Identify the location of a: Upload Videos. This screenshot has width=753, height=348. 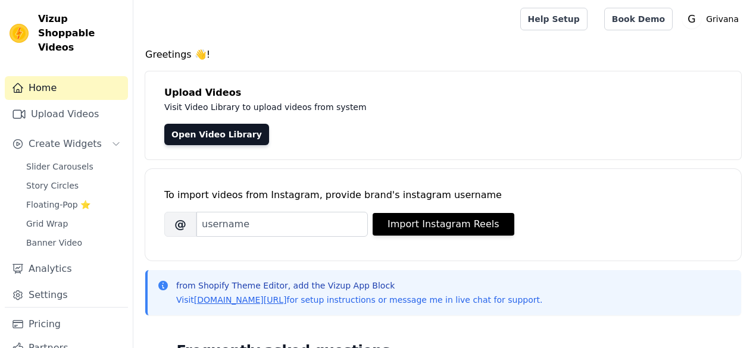
(66, 114).